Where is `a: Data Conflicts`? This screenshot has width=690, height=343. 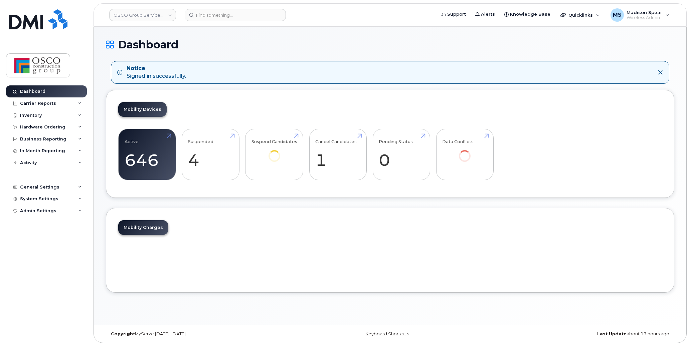 a: Data Conflicts is located at coordinates (465, 152).